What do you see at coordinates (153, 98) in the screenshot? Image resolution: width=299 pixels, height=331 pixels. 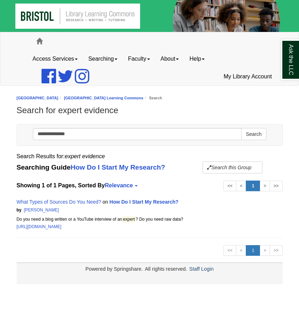 I see `li: Search` at bounding box center [153, 98].